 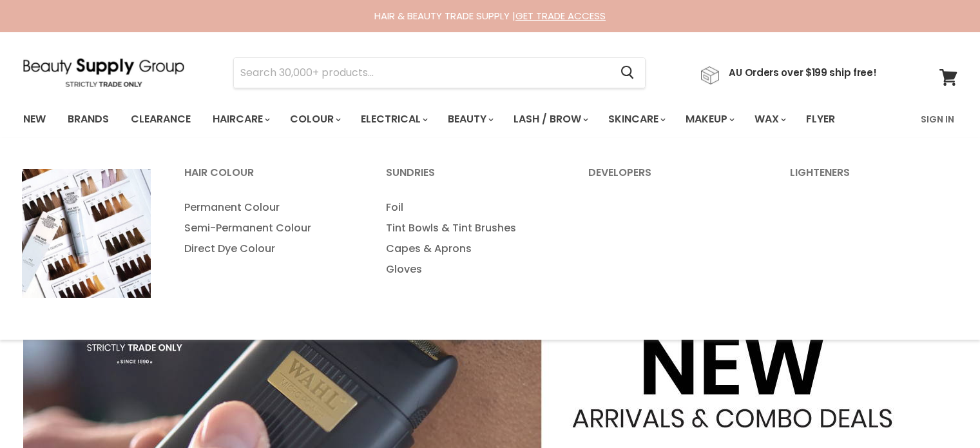 What do you see at coordinates (560, 16) in the screenshot?
I see `a: GET TRADE ACCESS` at bounding box center [560, 16].